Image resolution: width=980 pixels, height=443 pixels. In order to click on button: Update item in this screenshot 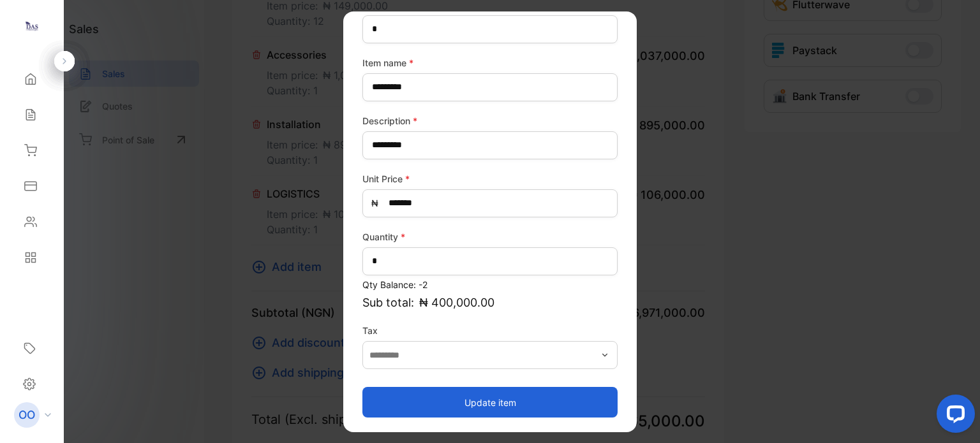, I will do `click(490, 402)`.